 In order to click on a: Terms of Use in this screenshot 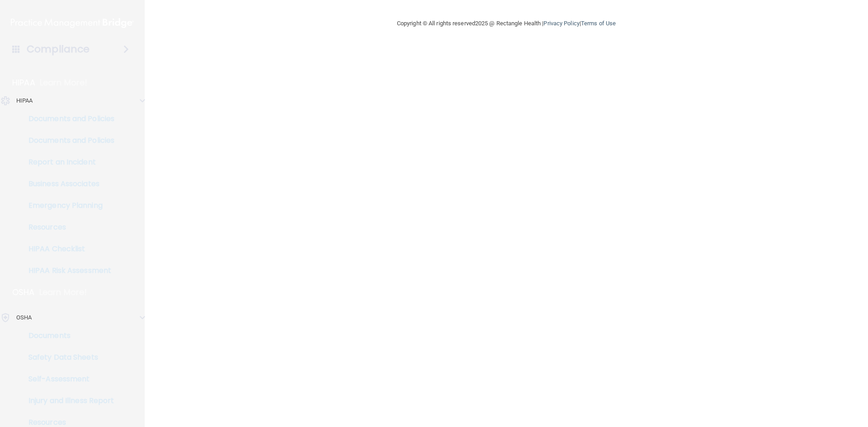, I will do `click(598, 23)`.